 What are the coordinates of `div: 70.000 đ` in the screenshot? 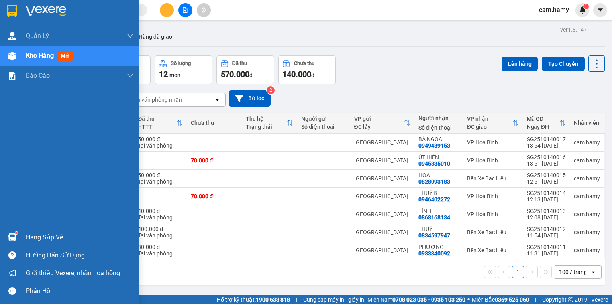 It's located at (214, 160).